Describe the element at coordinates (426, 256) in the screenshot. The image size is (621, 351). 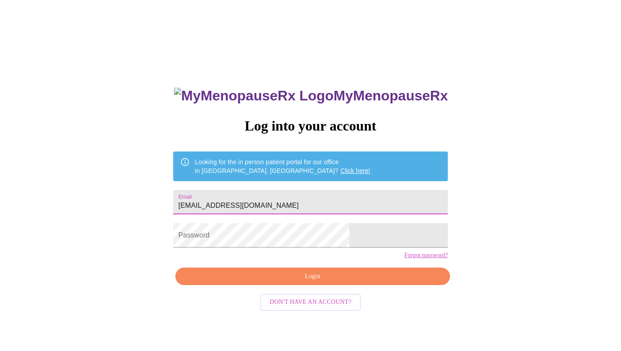
I see `a: Forgot password?` at that location.